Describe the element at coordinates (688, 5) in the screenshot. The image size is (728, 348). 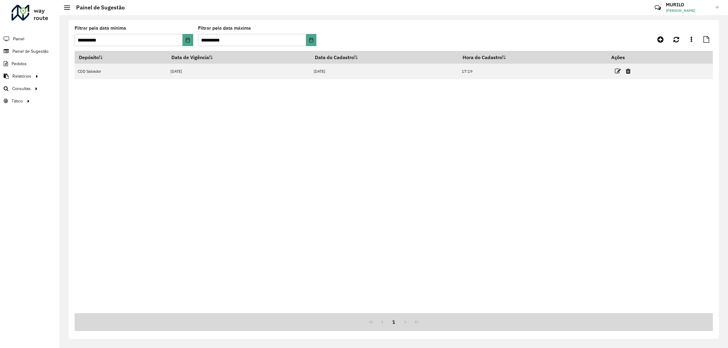
I see `h3: MURILO` at that location.